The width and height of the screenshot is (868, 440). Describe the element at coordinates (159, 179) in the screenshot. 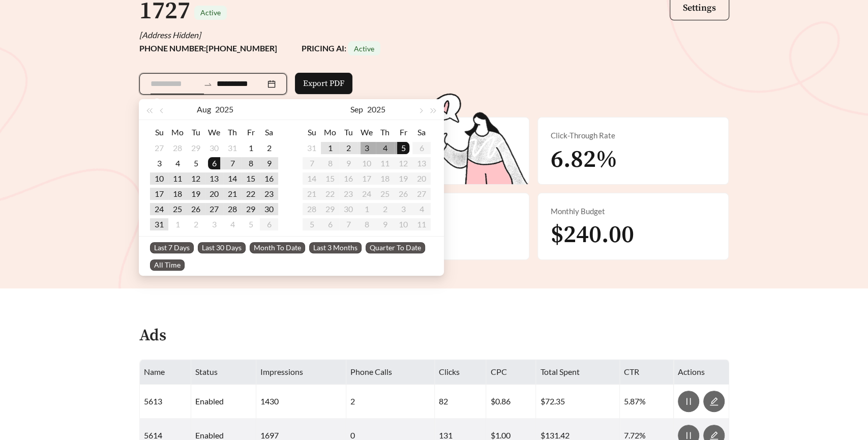

I see `div: 10` at that location.